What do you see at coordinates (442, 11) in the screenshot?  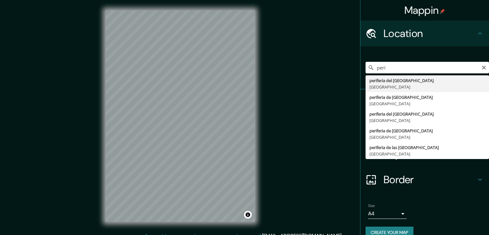 I see `img: pin-icon.png` at bounding box center [442, 11].